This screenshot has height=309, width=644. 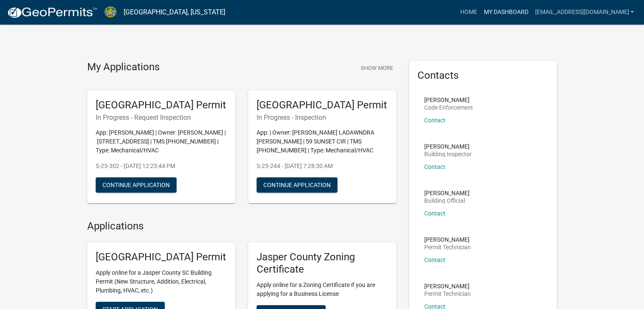 What do you see at coordinates (447, 201) in the screenshot?
I see `p: Building Official` at bounding box center [447, 201].